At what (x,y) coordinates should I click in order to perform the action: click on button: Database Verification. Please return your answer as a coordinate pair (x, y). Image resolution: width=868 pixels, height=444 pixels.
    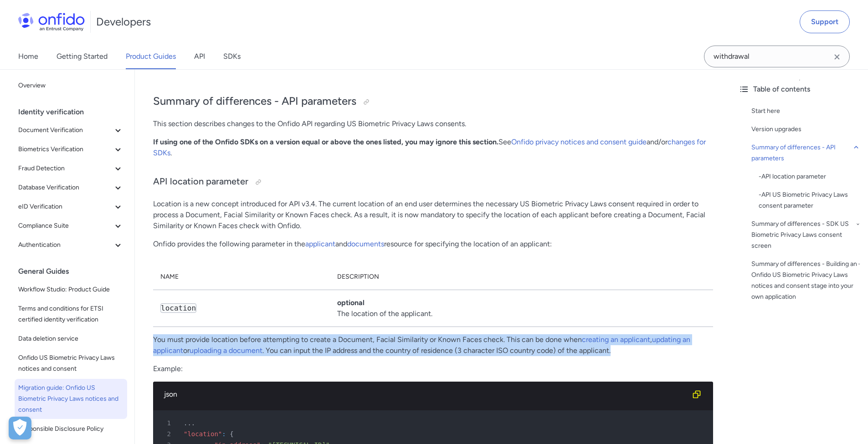
    Looking at the image, I should click on (70, 188).